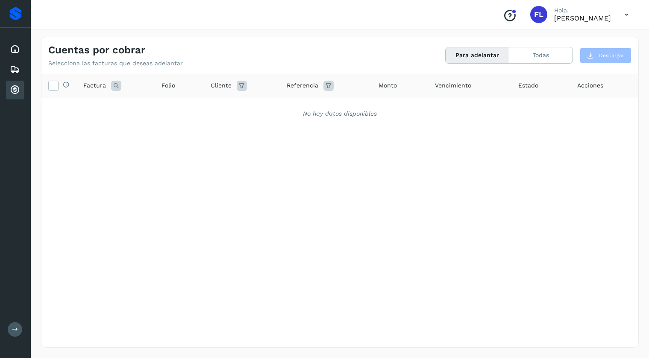 The height and width of the screenshot is (358, 649). What do you see at coordinates (387, 85) in the screenshot?
I see `span: Monto` at bounding box center [387, 85].